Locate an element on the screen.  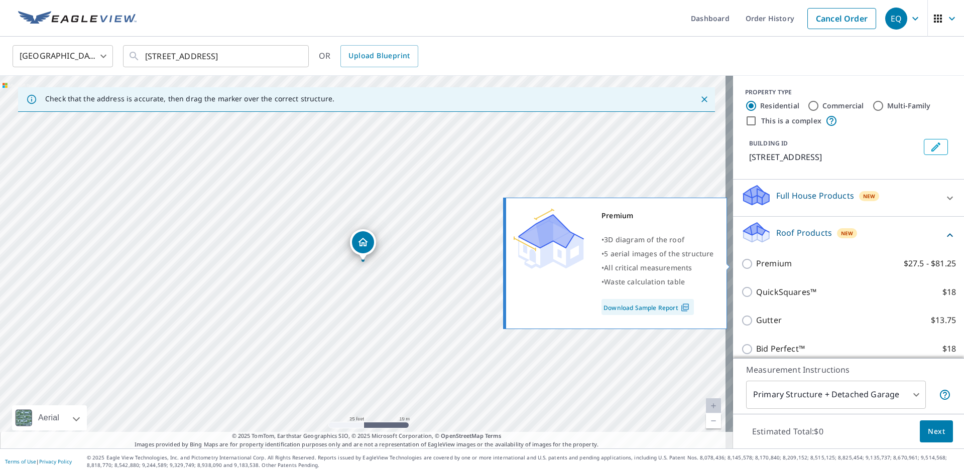
input: Search by address or latitude-longitude is located at coordinates (216, 56).